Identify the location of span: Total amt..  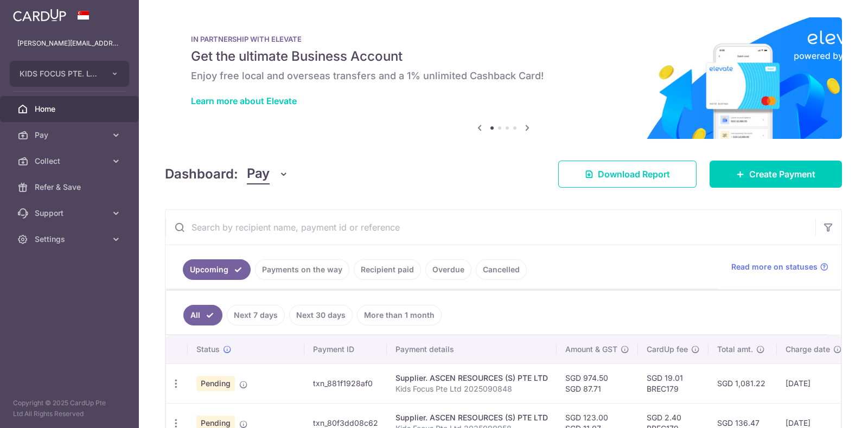
(735, 350).